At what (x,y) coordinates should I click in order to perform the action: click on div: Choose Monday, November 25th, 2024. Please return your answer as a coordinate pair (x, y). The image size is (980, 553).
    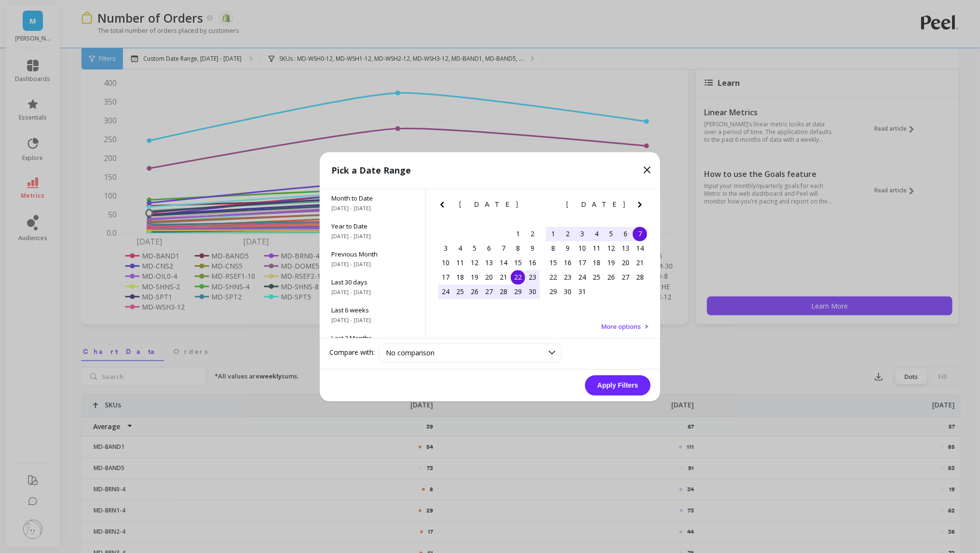
    Looking at the image, I should click on (460, 291).